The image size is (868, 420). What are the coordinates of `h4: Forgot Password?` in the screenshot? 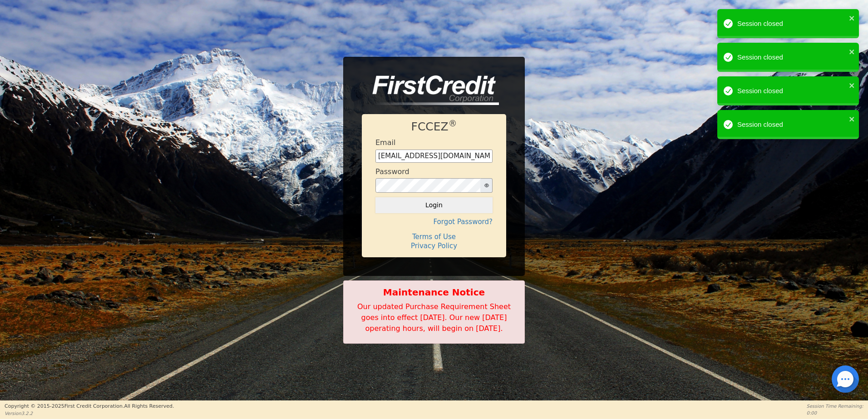 It's located at (434, 222).